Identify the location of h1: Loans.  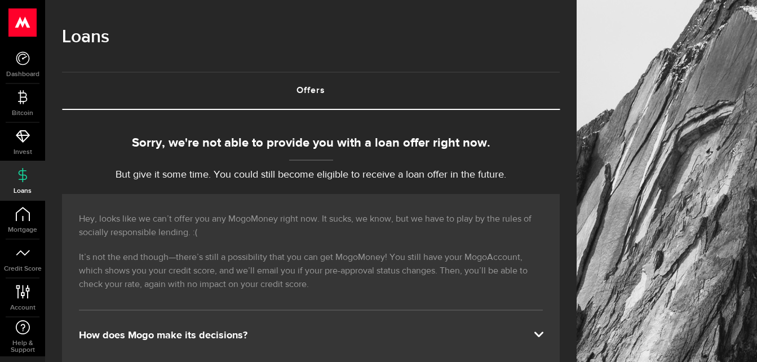
(311, 37).